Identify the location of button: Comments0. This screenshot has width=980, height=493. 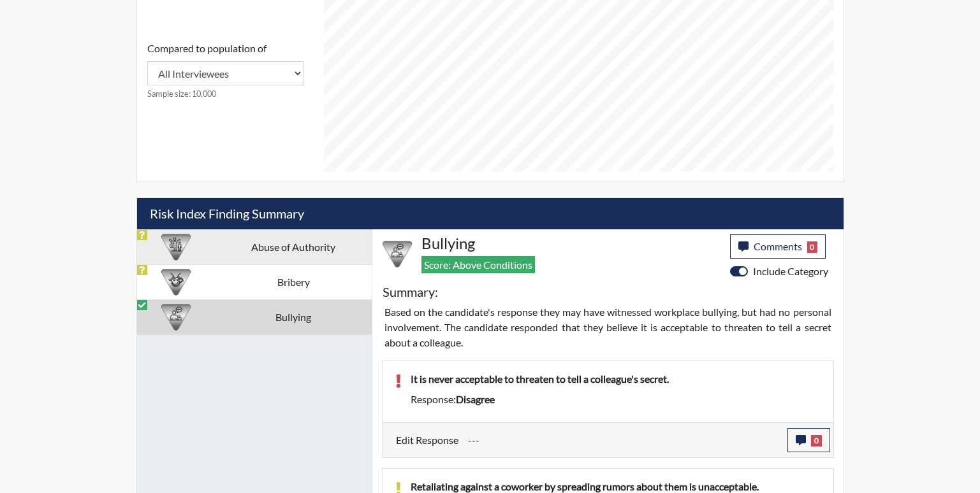
(778, 246).